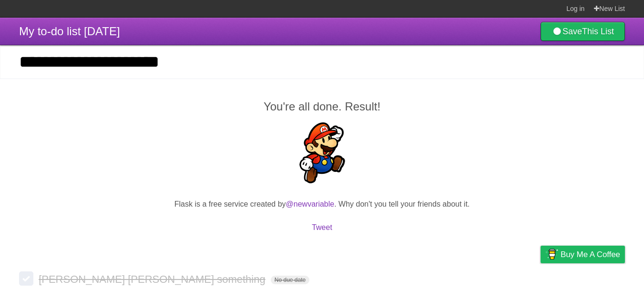  What do you see at coordinates (590, 254) in the screenshot?
I see `span: Buy me a coffee` at bounding box center [590, 254].